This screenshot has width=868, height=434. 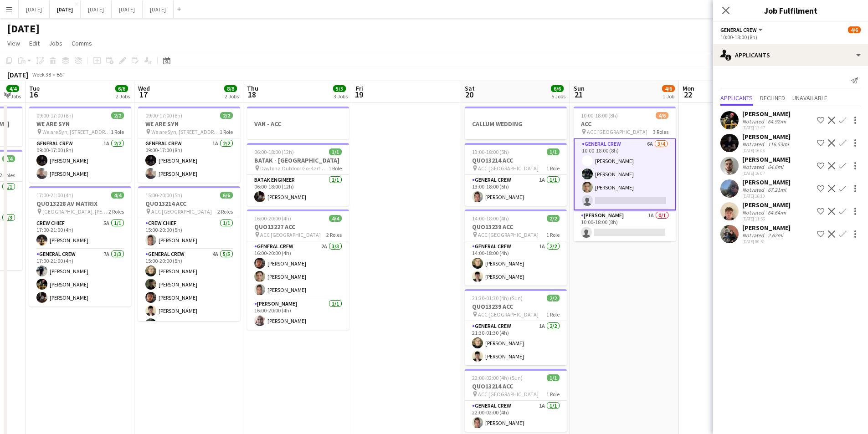 What do you see at coordinates (625, 124) in the screenshot?
I see `h3: ACC` at bounding box center [625, 124].